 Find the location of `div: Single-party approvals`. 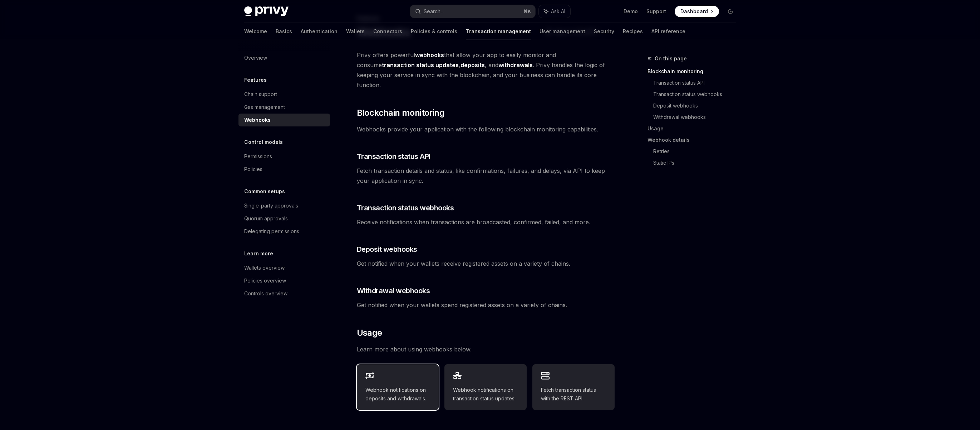

div: Single-party approvals is located at coordinates (271, 205).